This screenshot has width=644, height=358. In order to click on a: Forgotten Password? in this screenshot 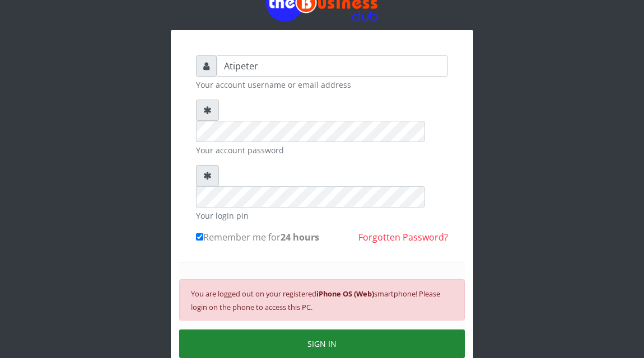, I will do `click(404, 237)`.